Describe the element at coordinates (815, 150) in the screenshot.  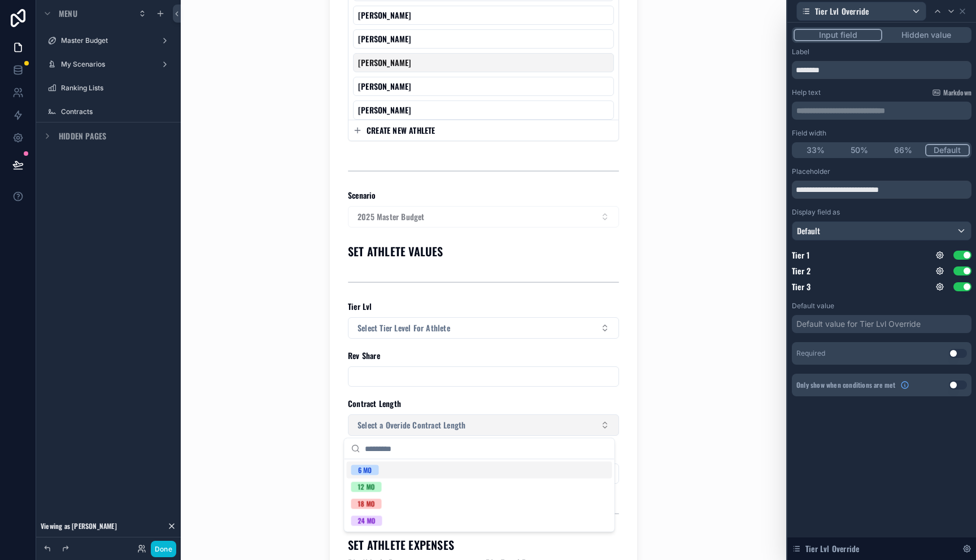
I see `button: 33%` at that location.